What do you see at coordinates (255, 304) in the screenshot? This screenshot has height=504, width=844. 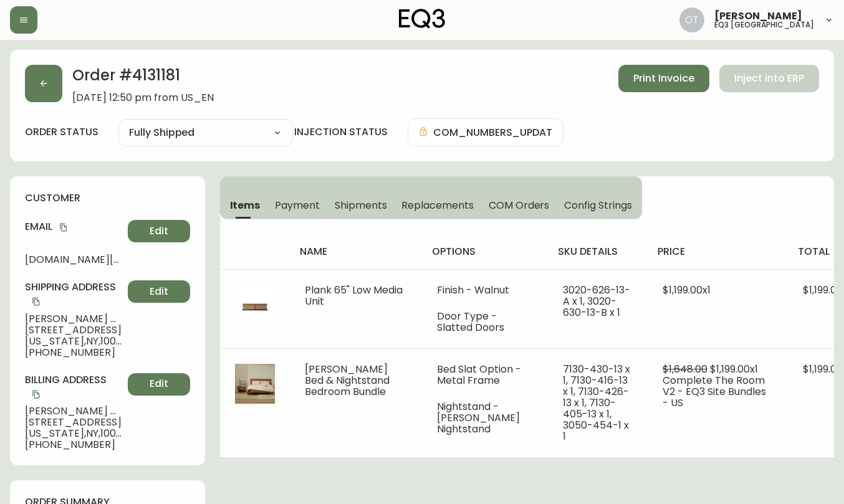 I see `img: d7f1581a-7d28-4574-82f5-ecf03e4cff75Optional[plank-cane-low-walnut-media-unit].jpg` at bounding box center [255, 304].